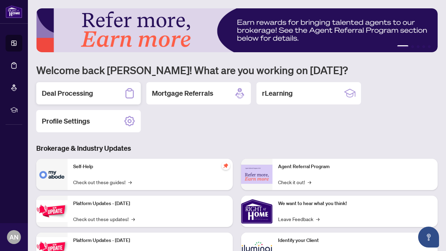 This screenshot has width=446, height=251. Describe the element at coordinates (355, 167) in the screenshot. I see `p: Agent Referral Program` at that location.